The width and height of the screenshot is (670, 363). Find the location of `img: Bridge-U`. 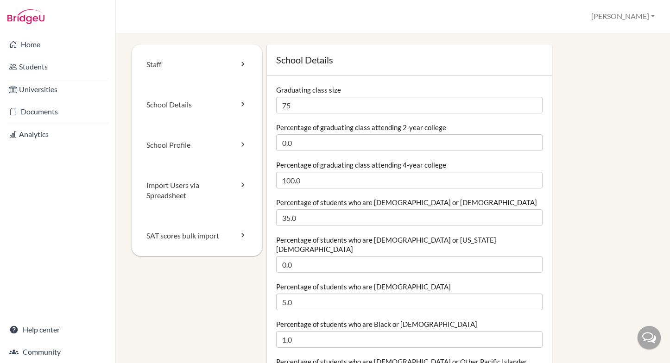

img: Bridge-U is located at coordinates (26, 17).